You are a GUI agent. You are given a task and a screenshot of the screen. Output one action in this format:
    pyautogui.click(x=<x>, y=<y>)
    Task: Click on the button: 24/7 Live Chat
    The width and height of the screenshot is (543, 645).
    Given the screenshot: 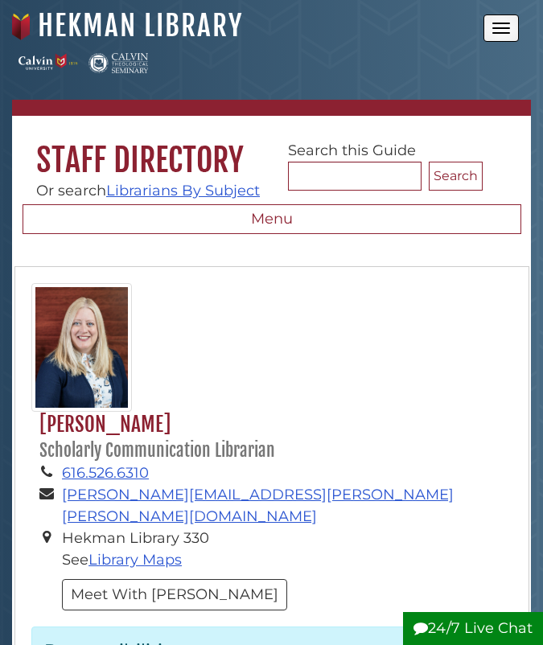 What is the action you would take?
    pyautogui.click(x=473, y=628)
    